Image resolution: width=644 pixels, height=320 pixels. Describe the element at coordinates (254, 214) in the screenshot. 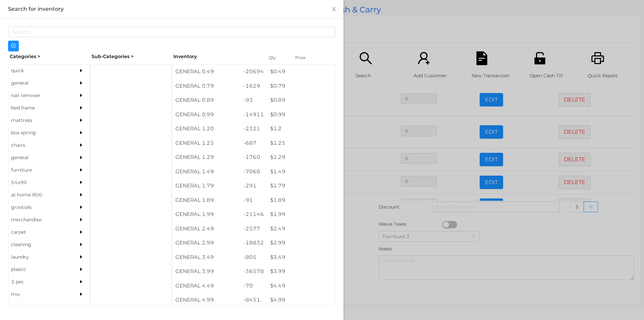

I see `div: -21146` at that location.